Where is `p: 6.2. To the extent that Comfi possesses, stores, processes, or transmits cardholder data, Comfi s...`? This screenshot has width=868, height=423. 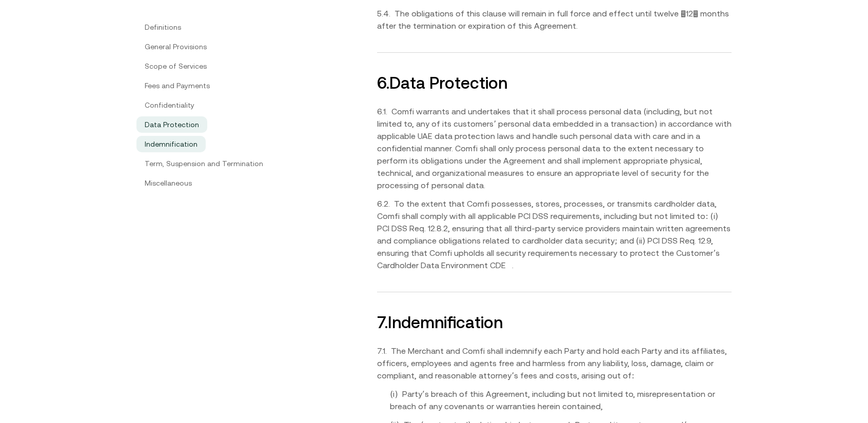
p: 6.2. To the extent that Comfi possesses, stores, processes, or transmits cardholder data, Comfi s... is located at coordinates (554, 235).